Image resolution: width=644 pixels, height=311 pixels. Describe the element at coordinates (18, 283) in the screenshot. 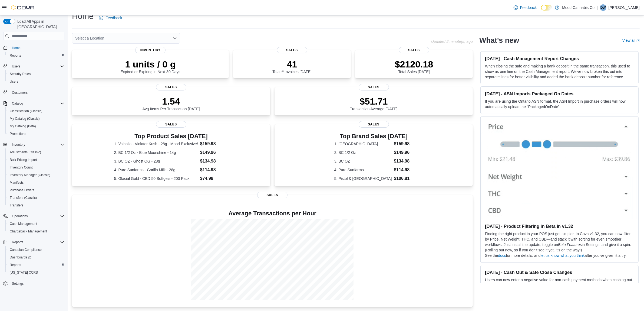

I see `a: Settings` at that location.